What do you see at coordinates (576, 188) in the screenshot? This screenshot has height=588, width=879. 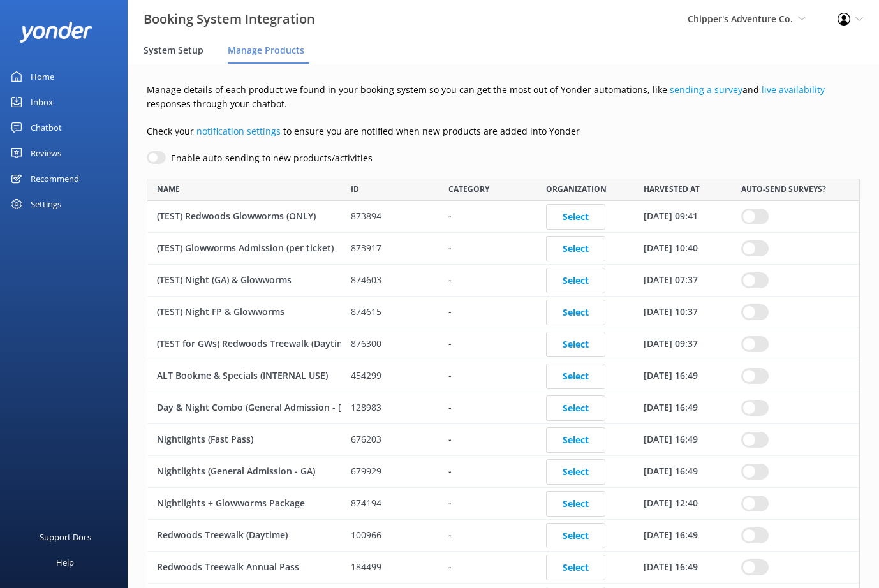 I see `span: ORGANIZATION` at bounding box center [576, 188].